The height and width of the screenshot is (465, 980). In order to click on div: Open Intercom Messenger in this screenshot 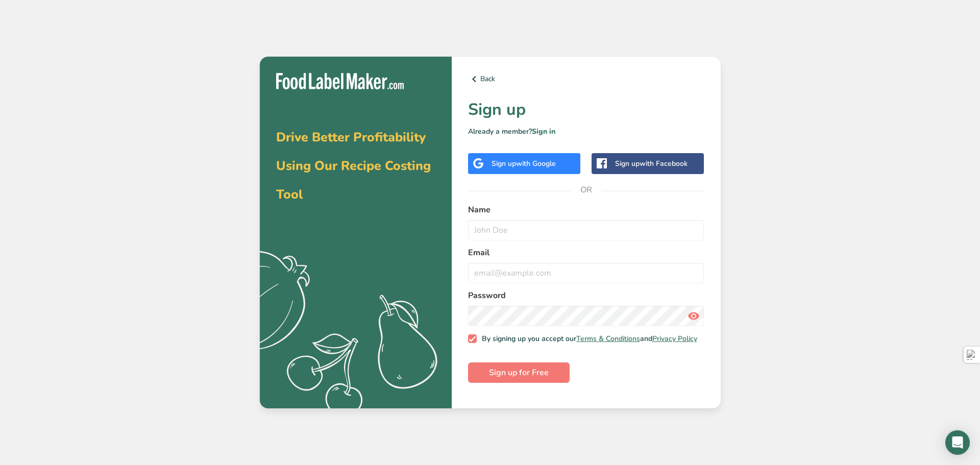, I will do `click(958, 442)`.